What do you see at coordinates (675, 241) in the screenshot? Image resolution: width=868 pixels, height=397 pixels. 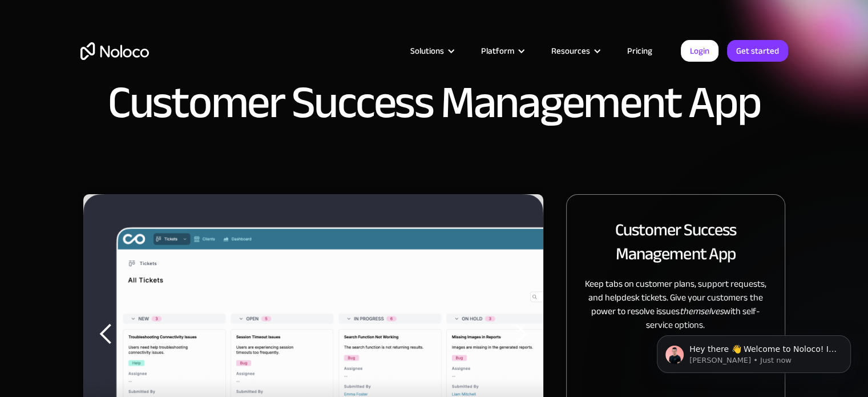 I see `h2: Customer Success Management App` at bounding box center [675, 241].